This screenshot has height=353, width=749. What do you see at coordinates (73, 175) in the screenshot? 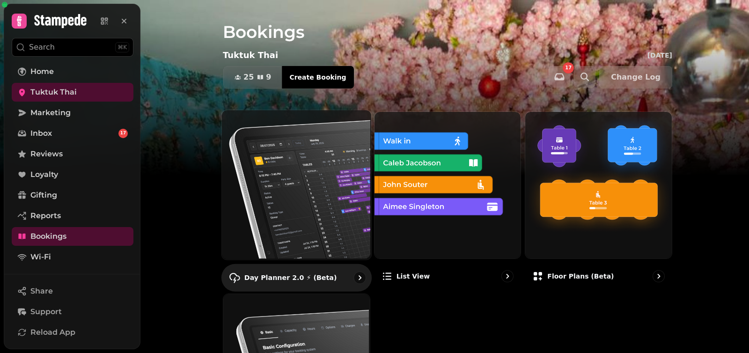
I see `a: Loyalty` at bounding box center [73, 175].